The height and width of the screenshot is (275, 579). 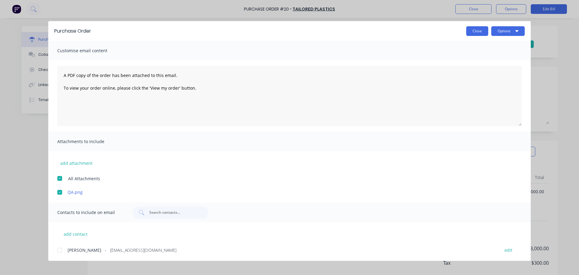 I want to click on a: QA.png, so click(x=281, y=192).